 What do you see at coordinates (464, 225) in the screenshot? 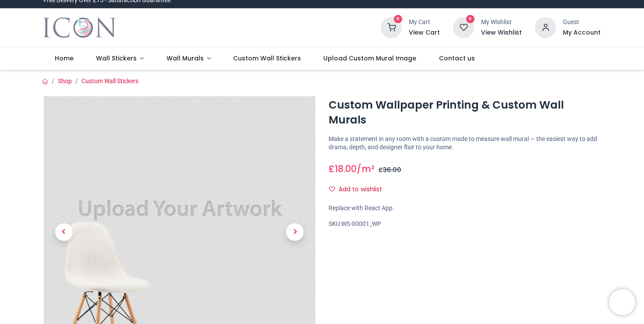
I see `div: SKU:` at bounding box center [464, 225].